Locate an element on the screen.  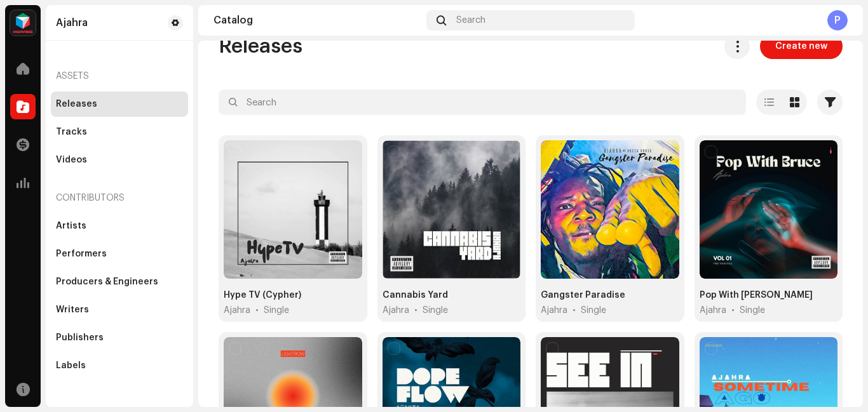
div: Tracks is located at coordinates (71, 132).